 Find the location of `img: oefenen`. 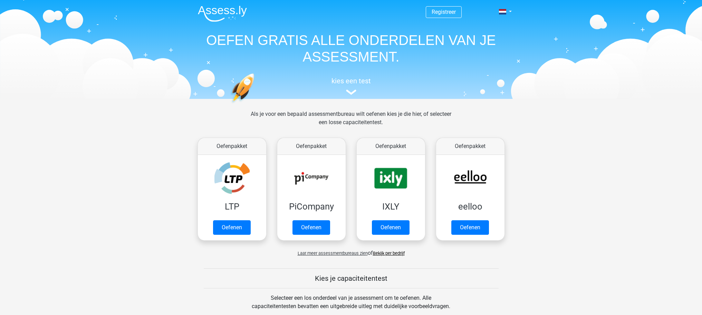

img: oefenen is located at coordinates (256, 104).